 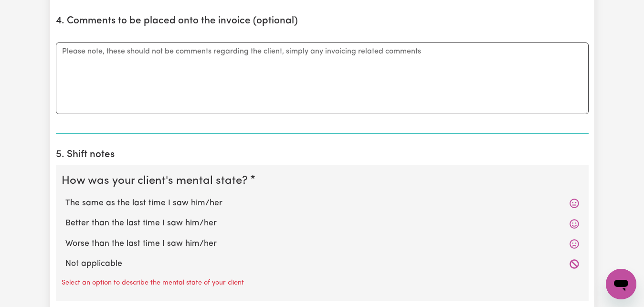 I want to click on label: Better than the last time I saw him/her, so click(x=322, y=223).